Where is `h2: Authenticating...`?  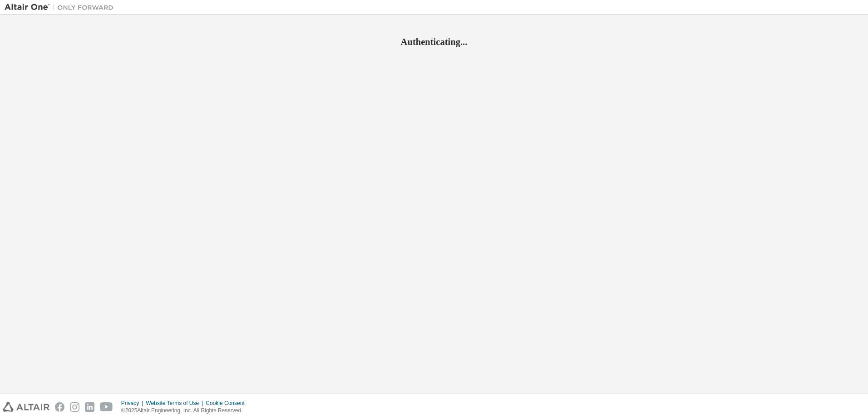 h2: Authenticating... is located at coordinates (434, 42).